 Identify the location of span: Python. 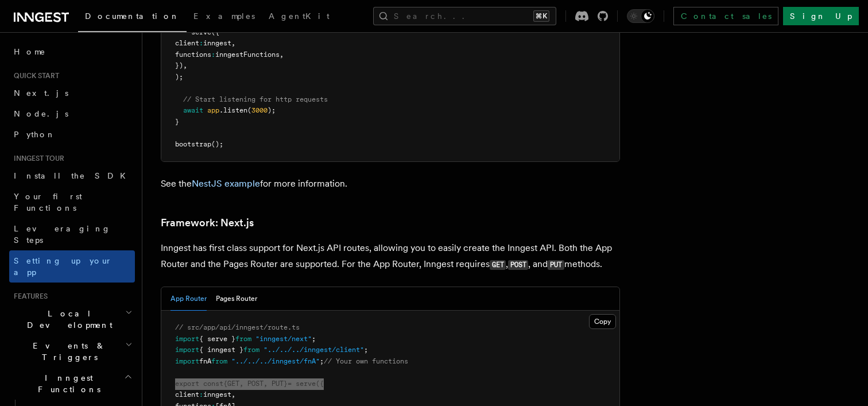
(34, 134).